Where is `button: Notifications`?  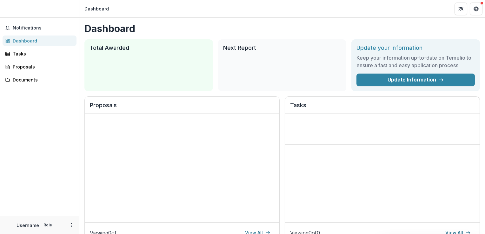 button: Notifications is located at coordinates (39, 28).